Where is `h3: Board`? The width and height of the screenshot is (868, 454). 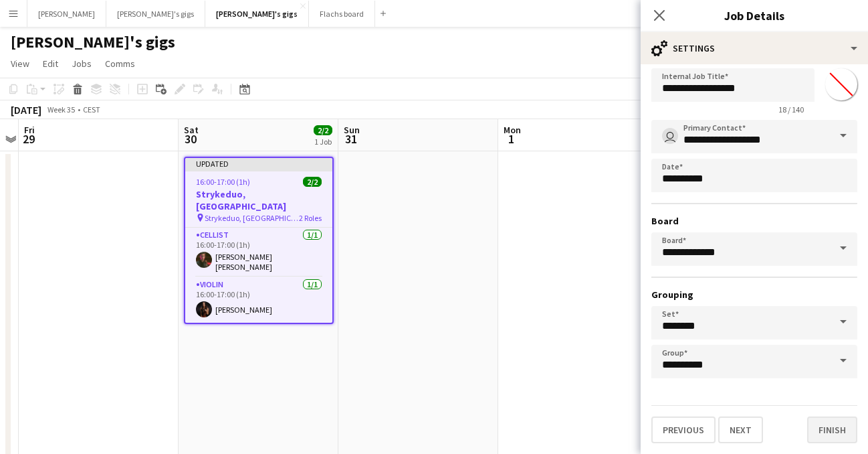 h3: Board is located at coordinates (754, 221).